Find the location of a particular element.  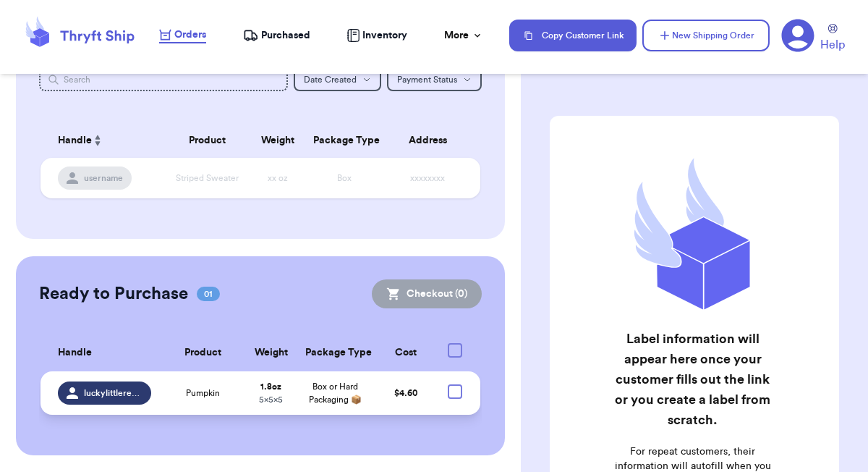

input: Search is located at coordinates (164, 80).